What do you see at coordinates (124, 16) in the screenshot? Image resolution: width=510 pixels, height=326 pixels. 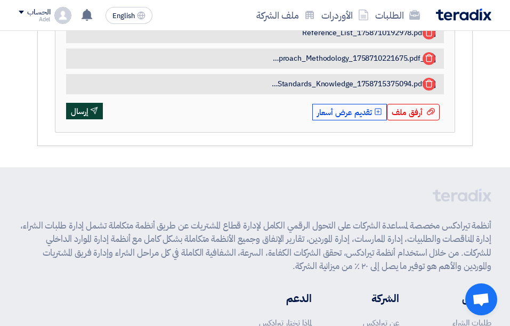 I see `span: English` at bounding box center [124, 16].